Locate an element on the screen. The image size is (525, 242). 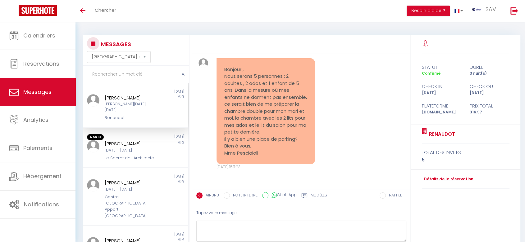
img: logout is located at coordinates (514, 11).